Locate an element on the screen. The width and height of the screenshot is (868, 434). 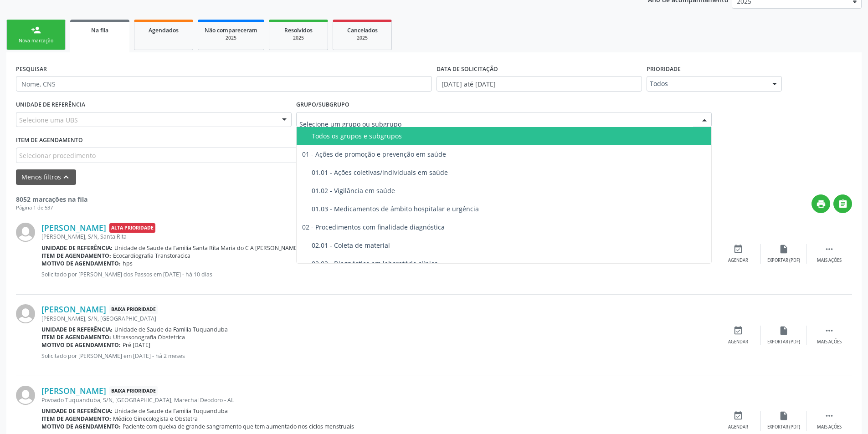
div: 01.01 - Ações coletivas/individuais em saúde is located at coordinates (509, 173).